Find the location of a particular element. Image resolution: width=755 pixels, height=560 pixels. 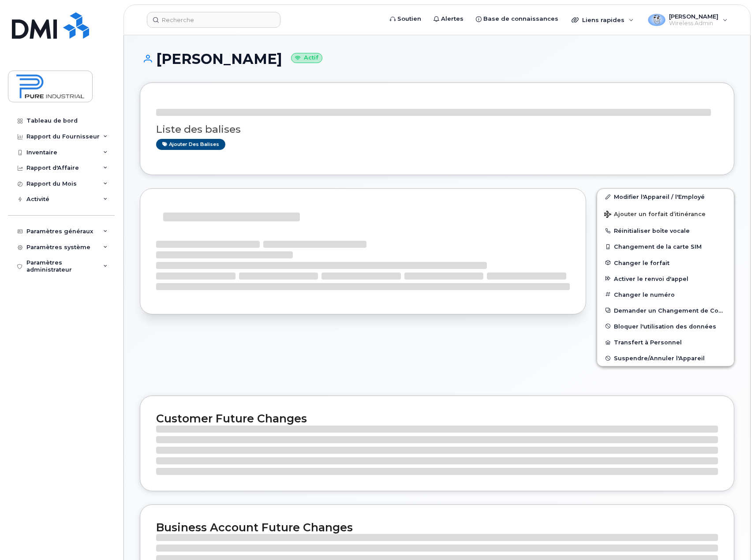

button: Activer le renvoi d'appel is located at coordinates (666, 279).